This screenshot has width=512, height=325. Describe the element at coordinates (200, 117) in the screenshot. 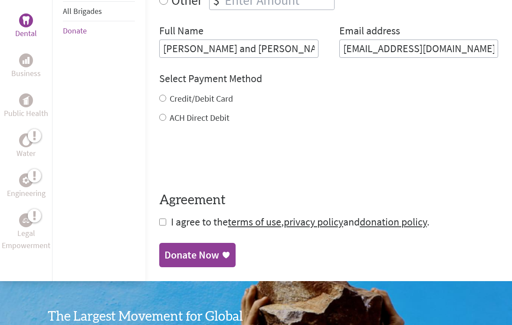

I see `label: ACH Direct Debit` at that location.